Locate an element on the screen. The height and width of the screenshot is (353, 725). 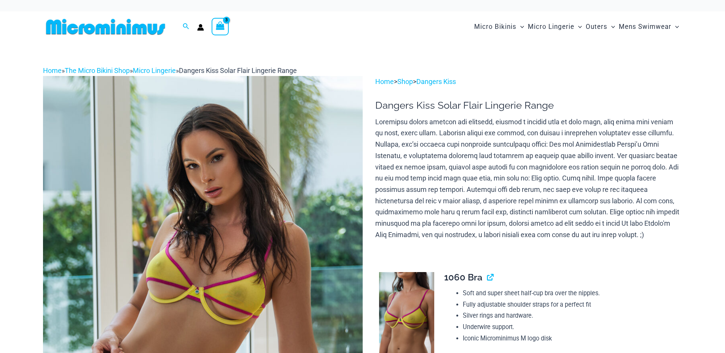
a: Dangers Kiss is located at coordinates (436, 81).